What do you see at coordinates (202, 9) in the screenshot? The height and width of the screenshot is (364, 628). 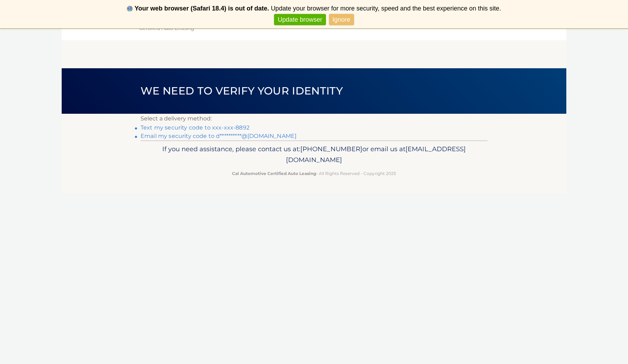 I see `b: Your web browser (Safari 18.4) is out of date.` at bounding box center [202, 9].